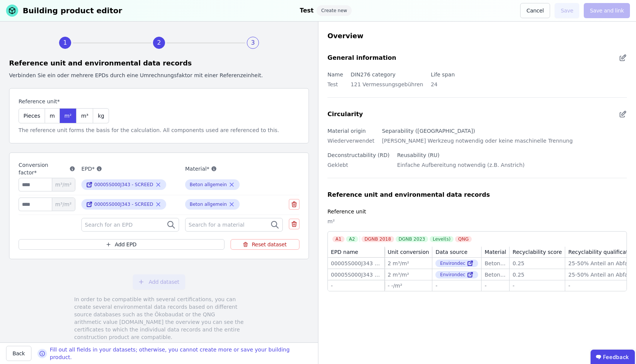  What do you see at coordinates (567, 11) in the screenshot?
I see `button: Save` at bounding box center [567, 11].